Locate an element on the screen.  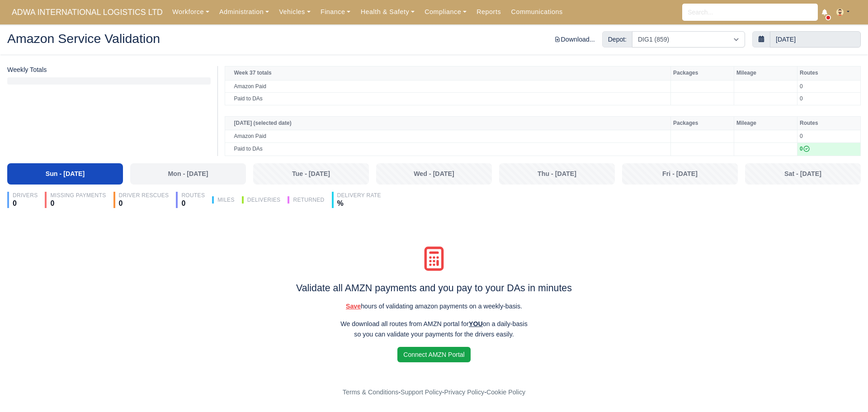
a: Health & Safety is located at coordinates (387, 12).